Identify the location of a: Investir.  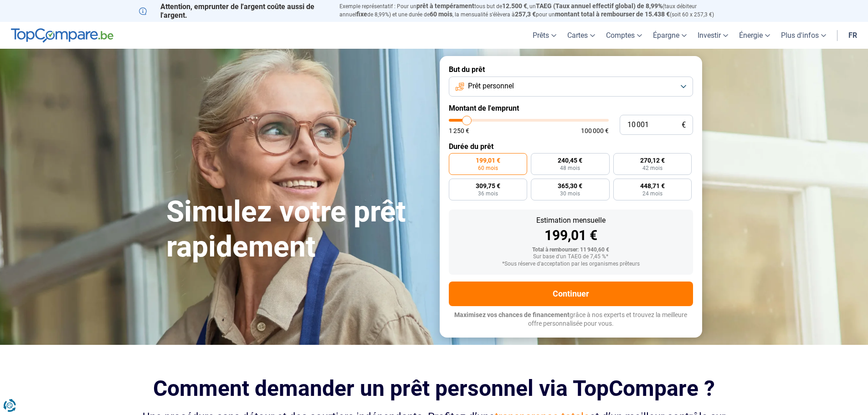
(713, 35).